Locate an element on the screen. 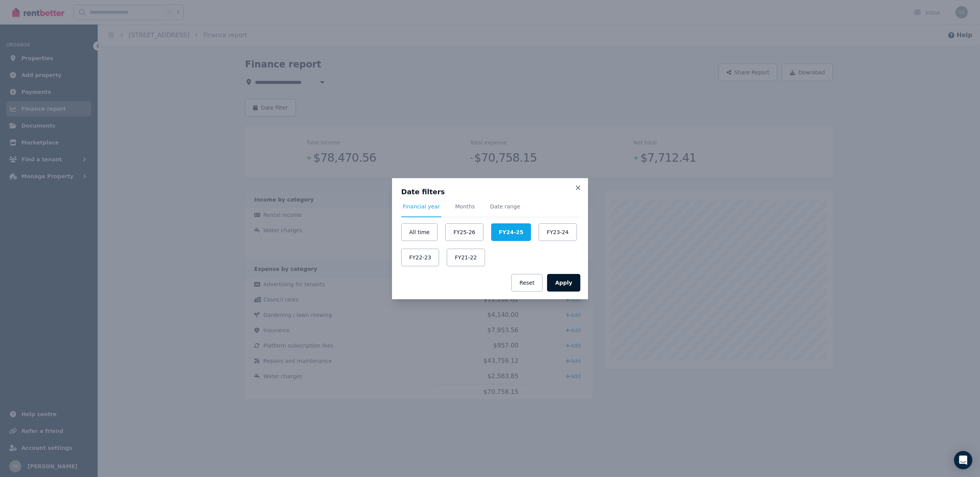 Image resolution: width=980 pixels, height=477 pixels. button: FY23-24 is located at coordinates (558, 232).